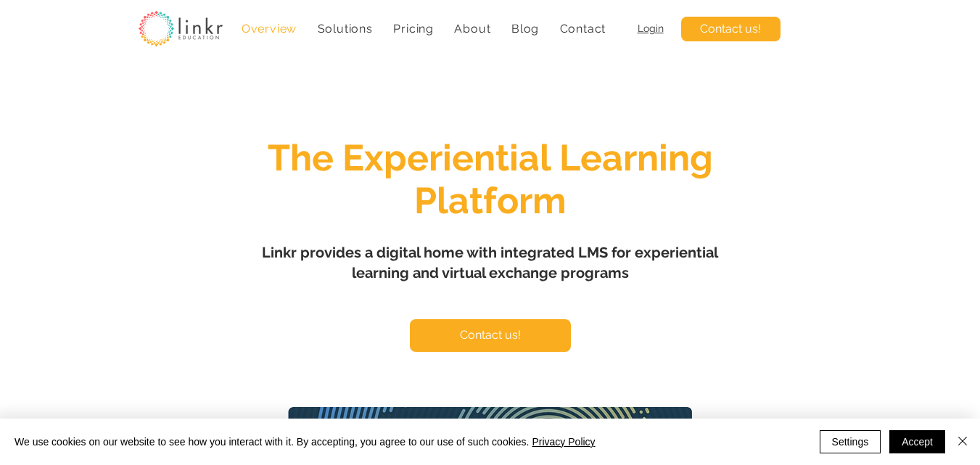 Image resolution: width=980 pixels, height=465 pixels. Describe the element at coordinates (962, 442) in the screenshot. I see `button: Close` at that location.